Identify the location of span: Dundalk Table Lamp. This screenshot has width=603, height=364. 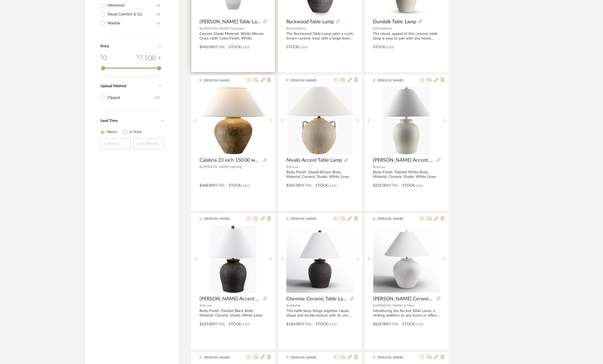
(395, 22).